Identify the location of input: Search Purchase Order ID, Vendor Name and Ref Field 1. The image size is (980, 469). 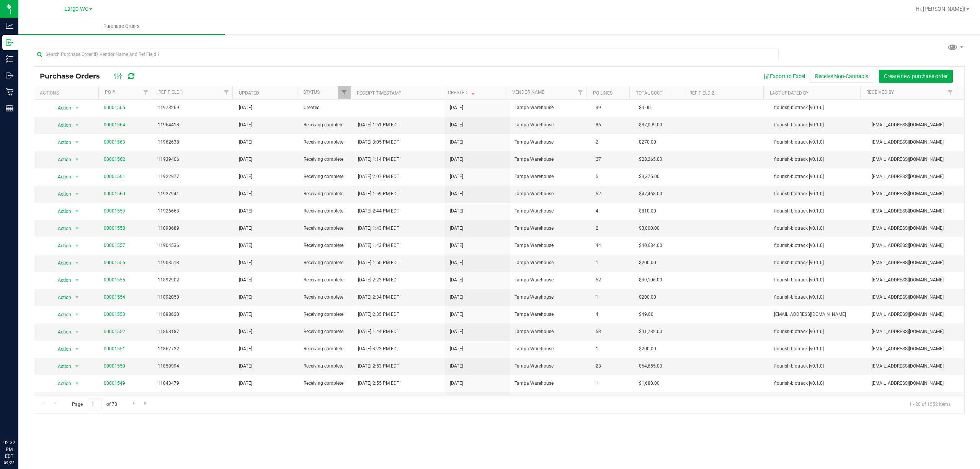
(406, 54).